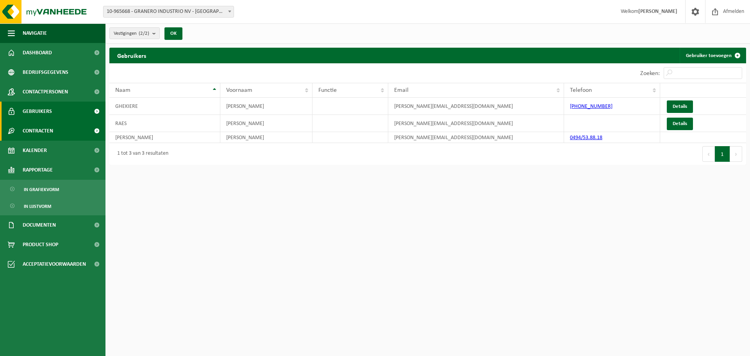 Image resolution: width=750 pixels, height=356 pixels. I want to click on span: In grafiekvorm, so click(41, 190).